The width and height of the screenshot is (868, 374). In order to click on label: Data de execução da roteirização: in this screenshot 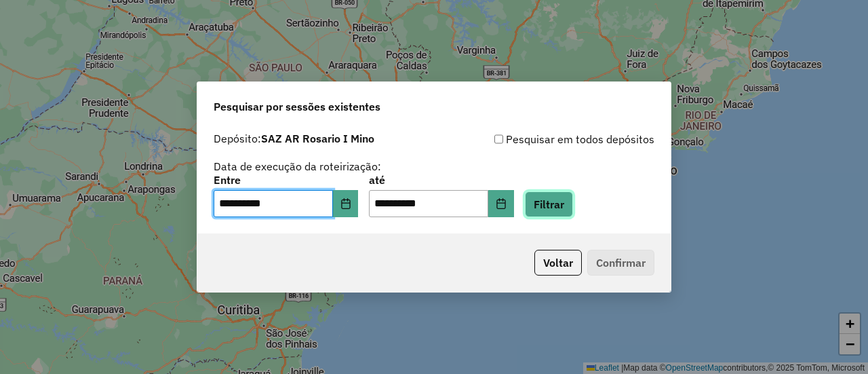, I will do `click(297, 167)`.